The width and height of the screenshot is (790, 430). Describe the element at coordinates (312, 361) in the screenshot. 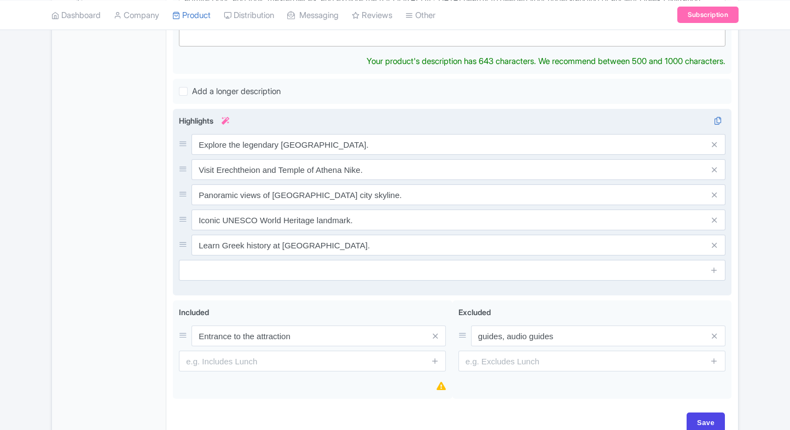

I see `input: e.g. Includes Lunch` at that location.